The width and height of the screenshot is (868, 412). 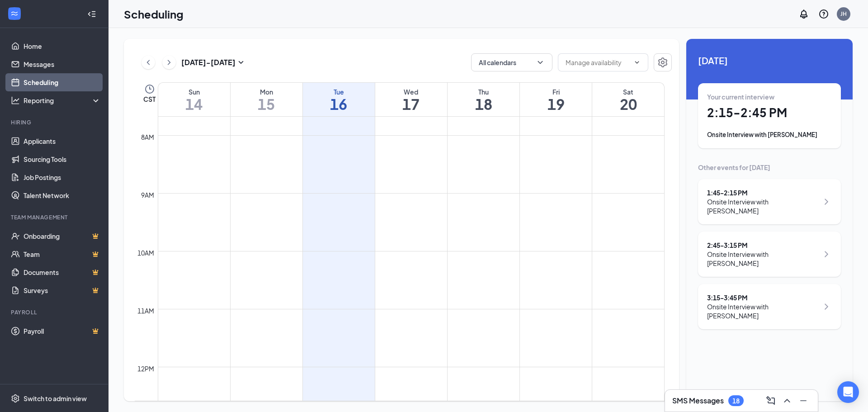 What do you see at coordinates (483, 99) in the screenshot?
I see `a: September 18, 2025` at bounding box center [483, 99].